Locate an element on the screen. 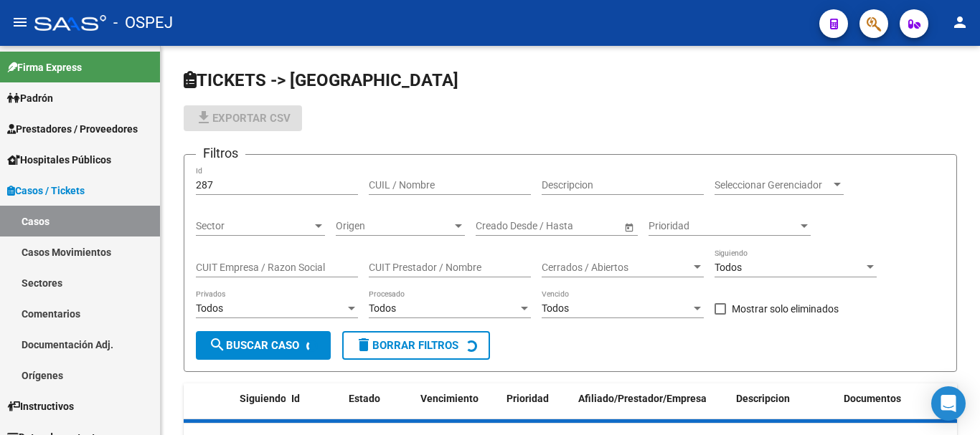 The image size is (980, 435). button: Borrar Filtros is located at coordinates (416, 345).